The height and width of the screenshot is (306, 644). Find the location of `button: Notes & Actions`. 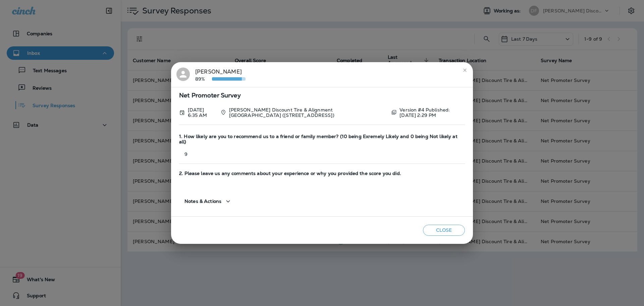

button: Notes & Actions is located at coordinates (208, 201).